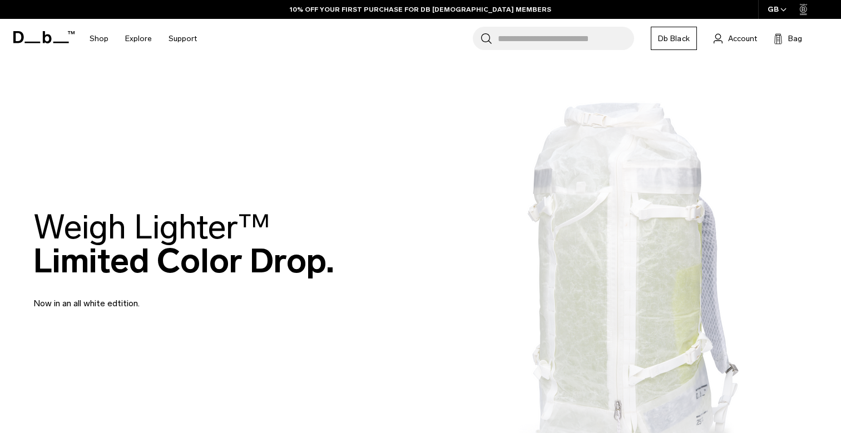  Describe the element at coordinates (152, 227) in the screenshot. I see `span: Weigh Lighter™` at that location.